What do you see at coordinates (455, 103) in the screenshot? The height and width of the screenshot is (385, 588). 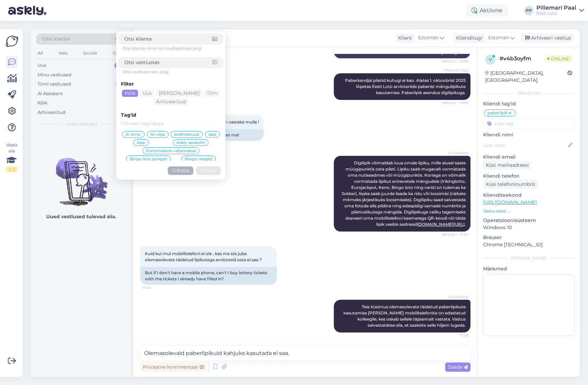 I see `span: Nähtud ✓ 16:55` at bounding box center [455, 103].